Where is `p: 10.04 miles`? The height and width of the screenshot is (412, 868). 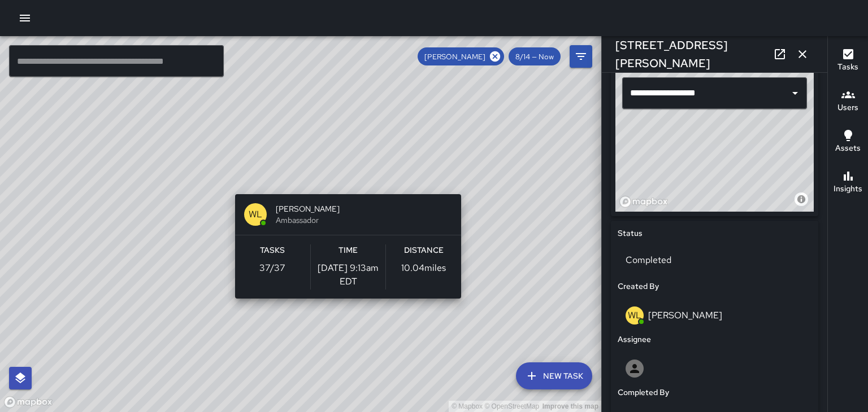 p: 10.04 miles is located at coordinates (423, 268).